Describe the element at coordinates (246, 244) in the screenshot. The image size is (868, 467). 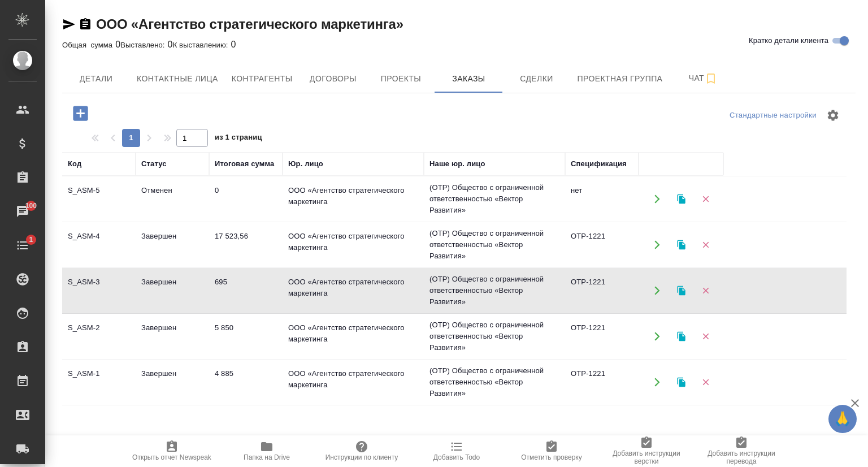
I see `td: 17 523,56` at that location.